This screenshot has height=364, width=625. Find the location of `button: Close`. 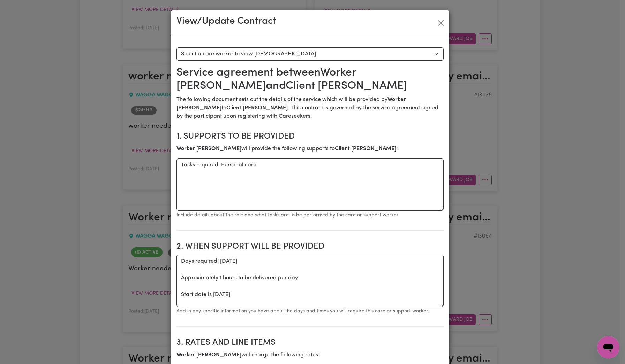

button: Close is located at coordinates (441, 23).